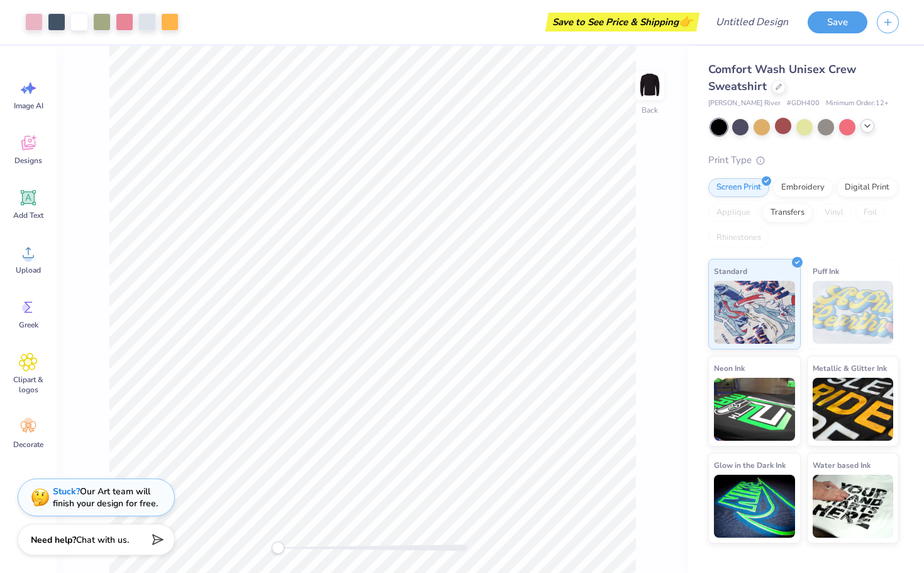  What do you see at coordinates (105, 497) in the screenshot?
I see `div: Our Art team will finish your design for free.` at bounding box center [105, 497].